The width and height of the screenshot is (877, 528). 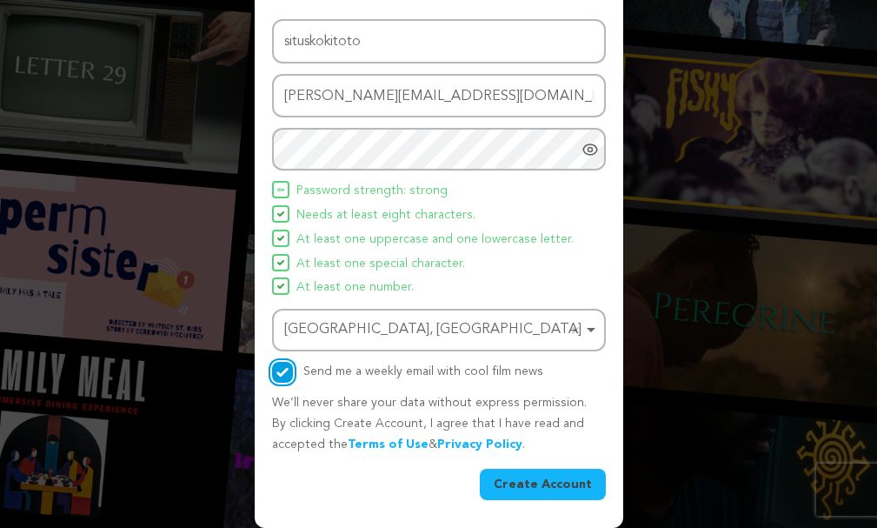 What do you see at coordinates (590, 150) in the screenshot?
I see `a: Show password as plain text. Warning: this will display your password on the screen.` at bounding box center [590, 150].